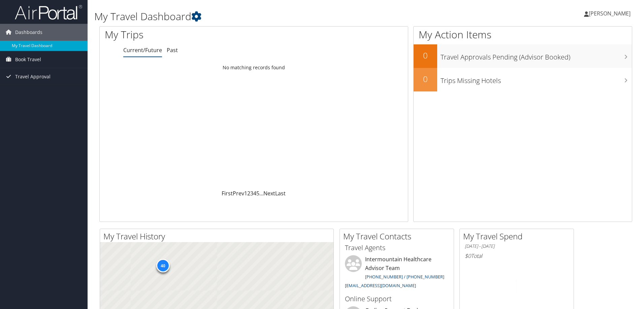 Image resolution: width=644 pixels, height=309 pixels. Describe the element at coordinates (28, 60) in the screenshot. I see `span: Book Travel` at that location.